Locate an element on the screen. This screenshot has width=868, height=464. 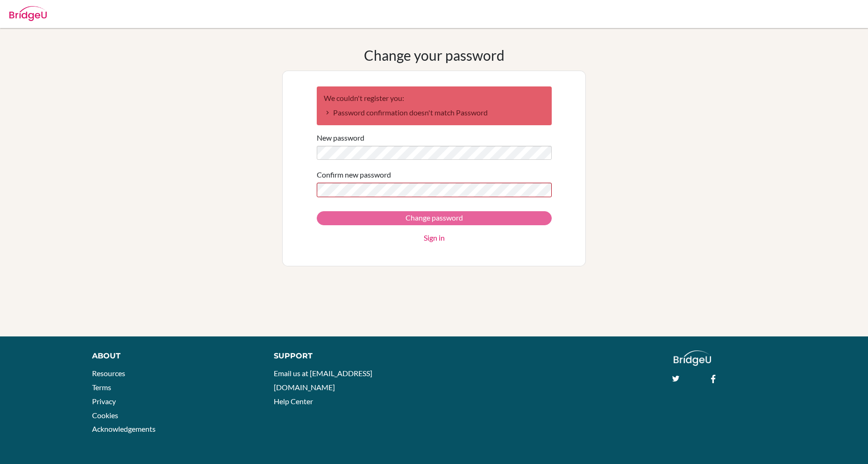
img: logo_white@2x-f4f0deed5e89b7ecb1c2cc34c3e3d731f90f0f143d5ea2071677605dd97b5244.png is located at coordinates (692, 358).